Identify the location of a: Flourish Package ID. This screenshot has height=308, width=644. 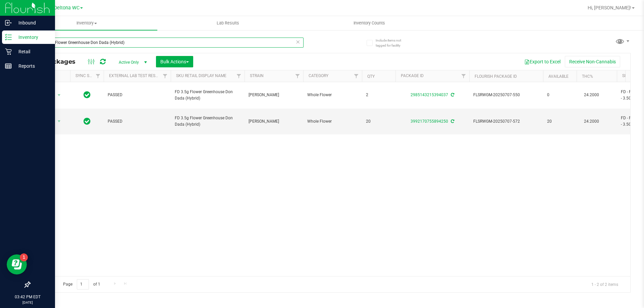
(496, 76).